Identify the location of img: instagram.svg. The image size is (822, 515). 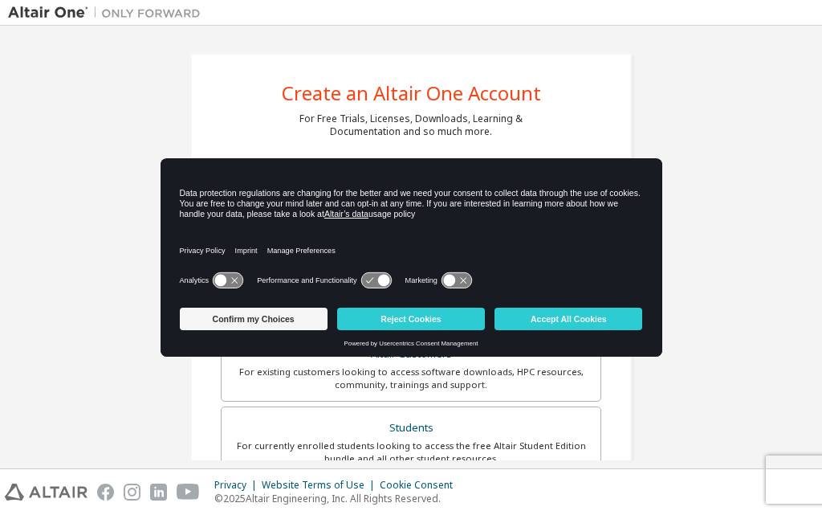
(132, 491).